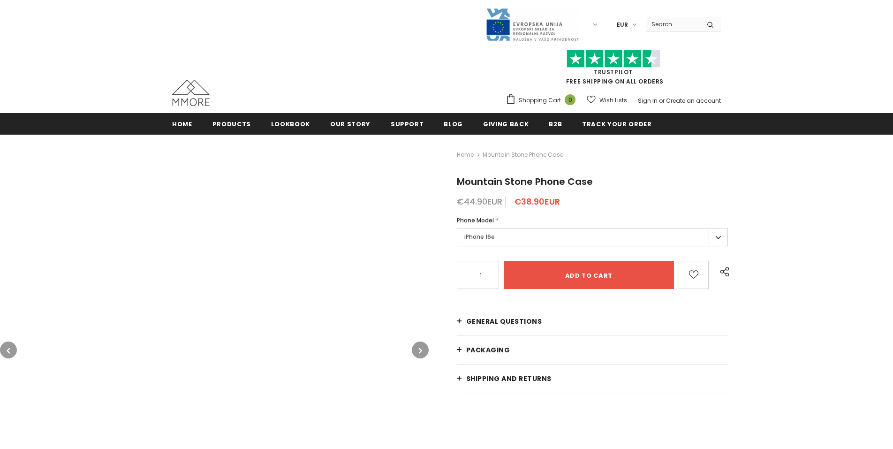 The image size is (893, 449). I want to click on span: Our Story, so click(350, 124).